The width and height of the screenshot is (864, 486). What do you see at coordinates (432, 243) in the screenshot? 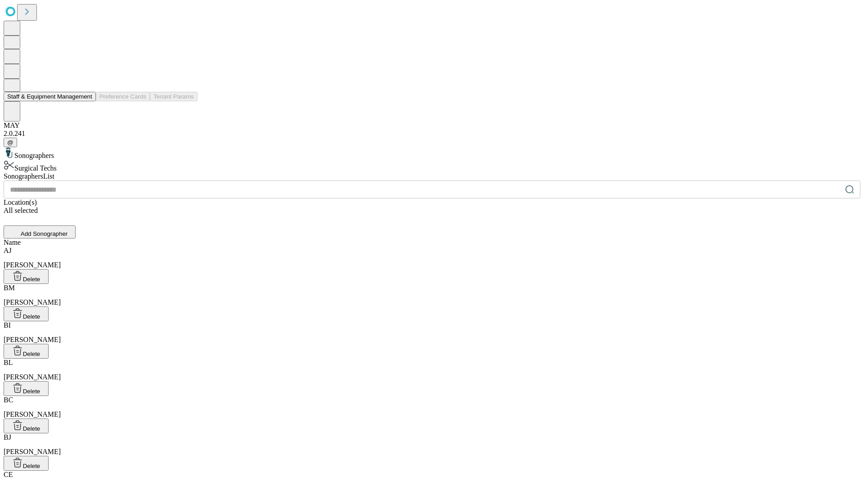
I see `div: Name` at bounding box center [432, 243].